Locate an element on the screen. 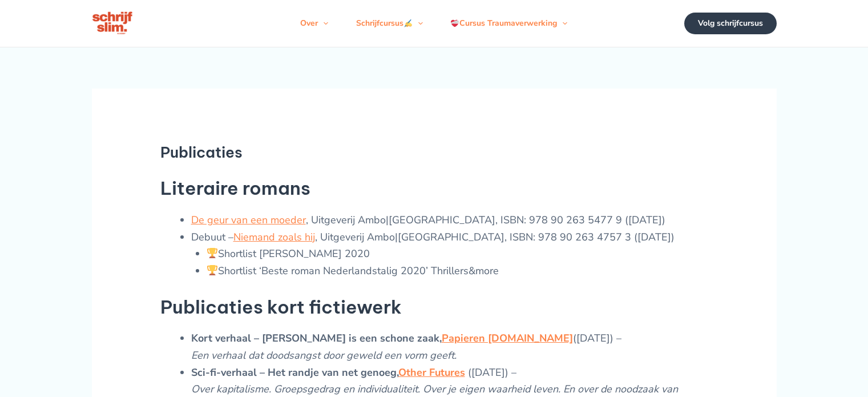 Image resolution: width=868 pixels, height=397 pixels. a: De geur van een moeder is located at coordinates (249, 220).